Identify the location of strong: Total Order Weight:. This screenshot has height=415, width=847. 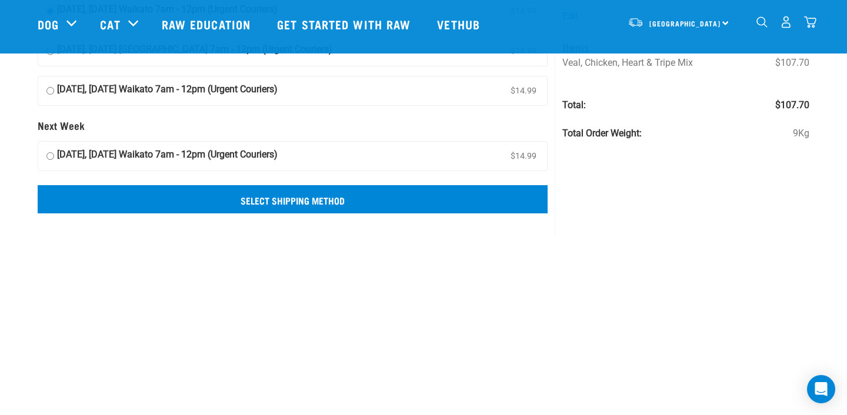
(602, 133).